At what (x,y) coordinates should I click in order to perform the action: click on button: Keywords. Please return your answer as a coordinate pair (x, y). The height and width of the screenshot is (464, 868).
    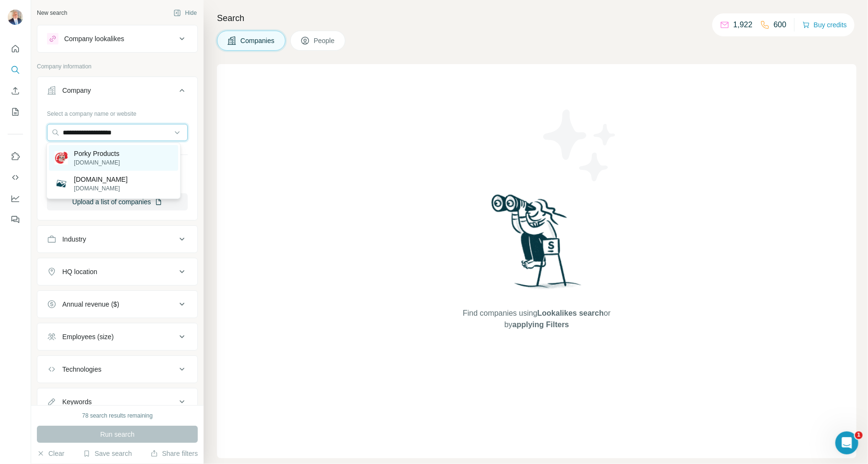
    Looking at the image, I should click on (118, 402).